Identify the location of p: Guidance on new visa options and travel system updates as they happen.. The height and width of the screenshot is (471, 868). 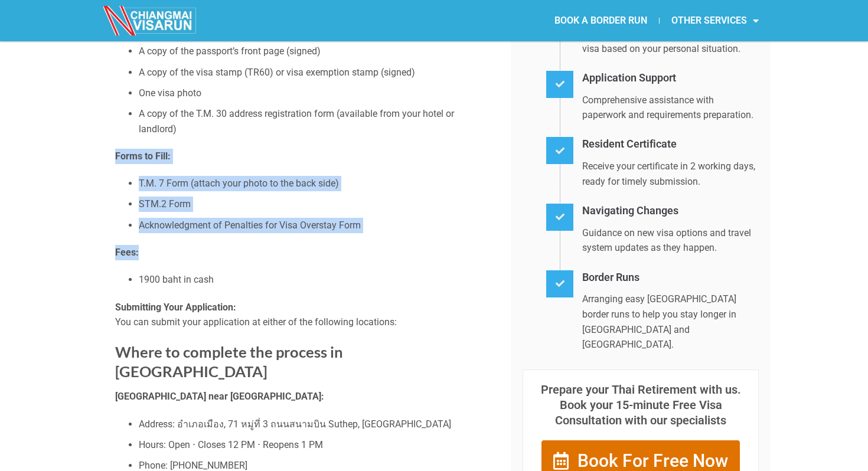
(670, 241).